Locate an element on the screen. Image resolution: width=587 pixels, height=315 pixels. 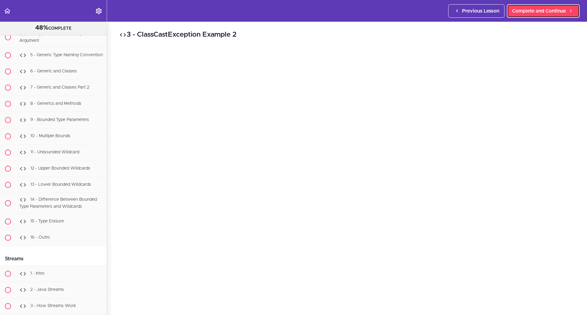
h2: 3 - ClassCastException Example 2 is located at coordinates (347, 35).